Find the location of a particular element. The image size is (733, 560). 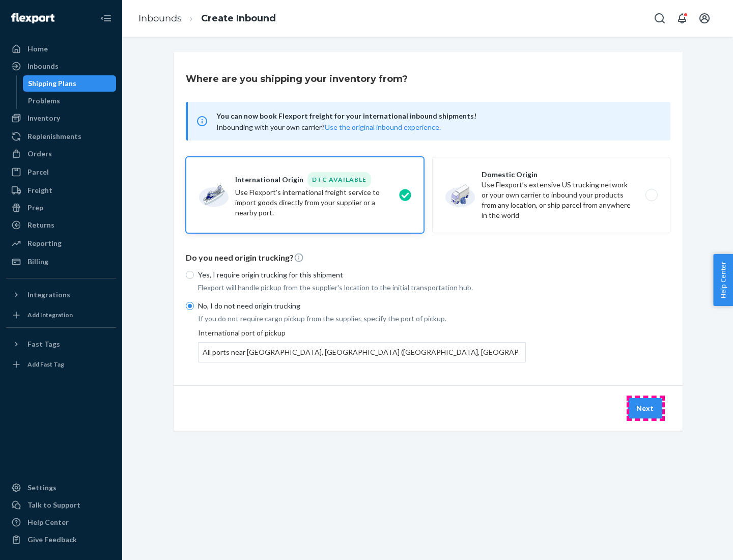

a: Orders is located at coordinates (61, 154).